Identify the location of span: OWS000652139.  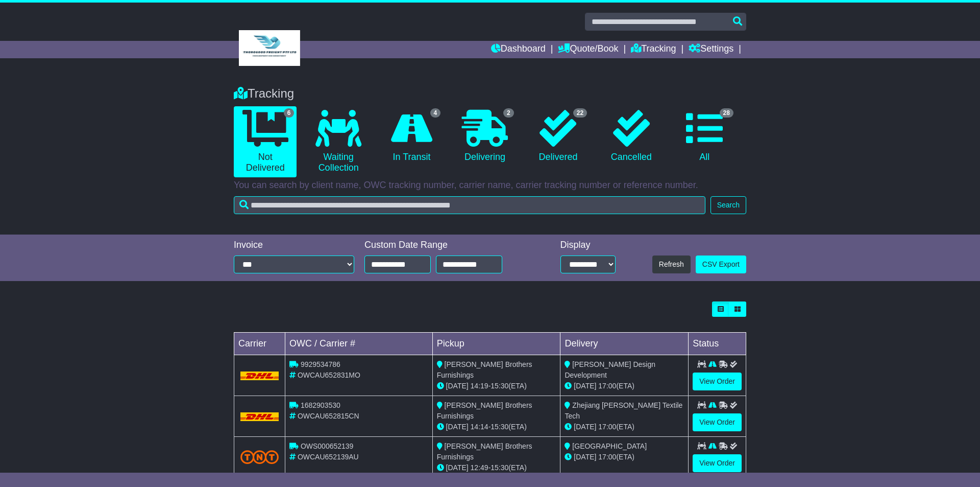
(327, 446).